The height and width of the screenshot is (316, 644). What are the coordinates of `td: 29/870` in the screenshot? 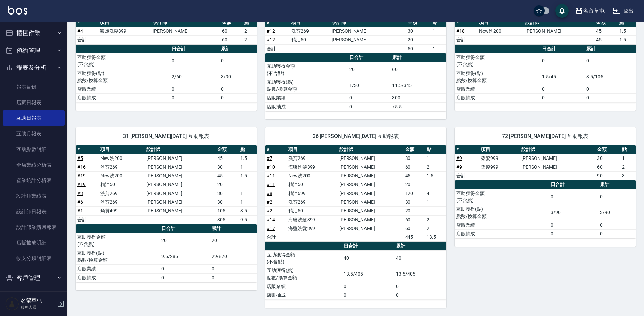 It's located at (233, 256).